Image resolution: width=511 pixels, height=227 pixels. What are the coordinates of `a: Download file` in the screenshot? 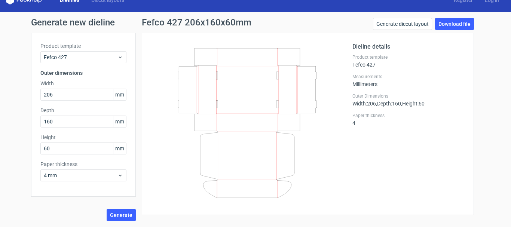 It's located at (454, 24).